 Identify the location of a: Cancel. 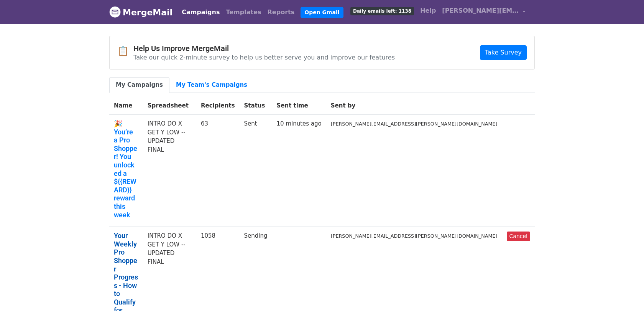
(519, 236).